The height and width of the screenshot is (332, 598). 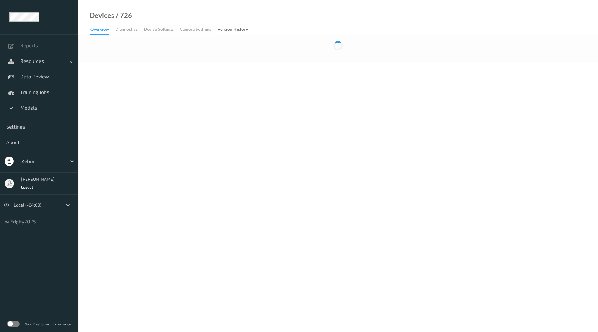 What do you see at coordinates (100, 30) in the screenshot?
I see `div: Overview` at bounding box center [100, 30].